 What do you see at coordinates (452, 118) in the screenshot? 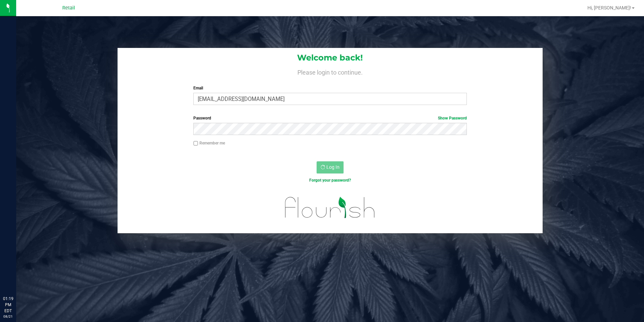
I see `a: Show Password` at bounding box center [452, 118].